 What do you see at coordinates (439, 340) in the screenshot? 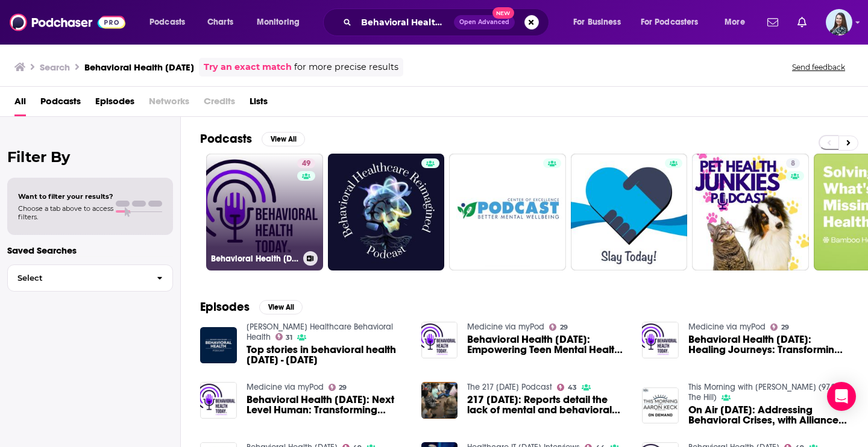
I see `img: Behavioral Health Today: Empowering Teen Mental Health: Project YES & the Power of Autonomy with ...` at bounding box center [439, 340].